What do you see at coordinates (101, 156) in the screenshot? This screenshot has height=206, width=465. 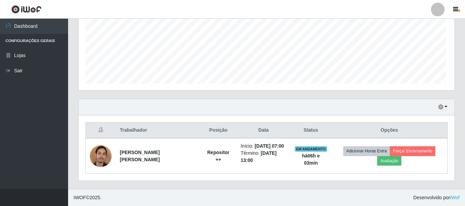 I see `img: 1736790726296.jpeg` at bounding box center [101, 156].